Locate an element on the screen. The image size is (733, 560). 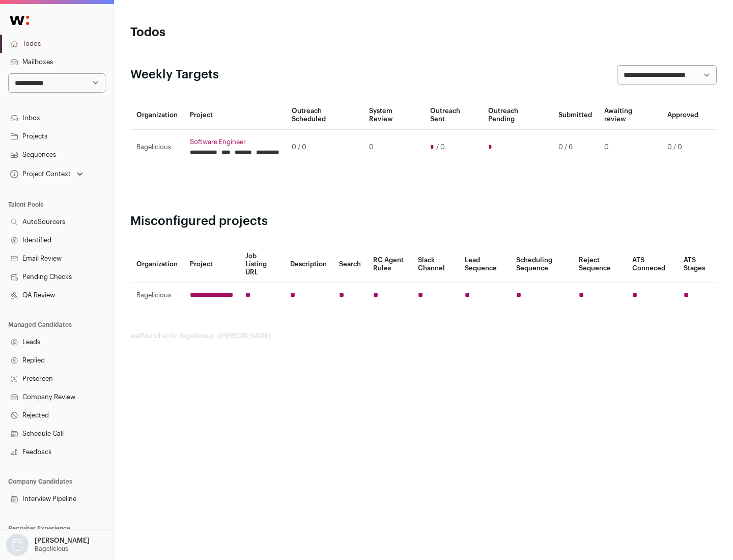
img: nopic.png is located at coordinates (17, 545).